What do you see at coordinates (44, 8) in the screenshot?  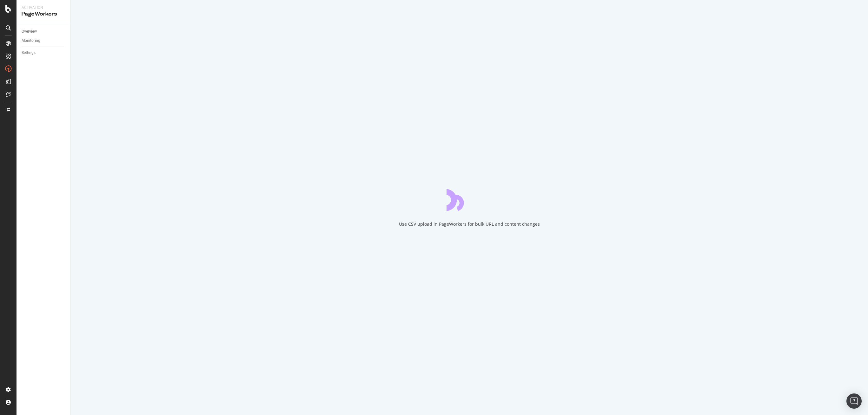 I see `div: Activation` at bounding box center [44, 8].